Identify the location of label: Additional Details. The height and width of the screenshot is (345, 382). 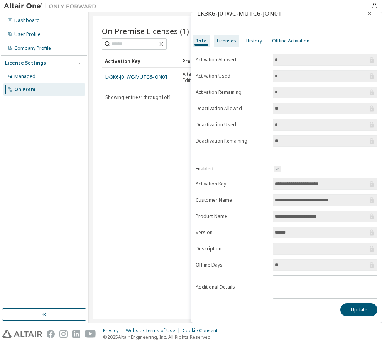
(232, 287).